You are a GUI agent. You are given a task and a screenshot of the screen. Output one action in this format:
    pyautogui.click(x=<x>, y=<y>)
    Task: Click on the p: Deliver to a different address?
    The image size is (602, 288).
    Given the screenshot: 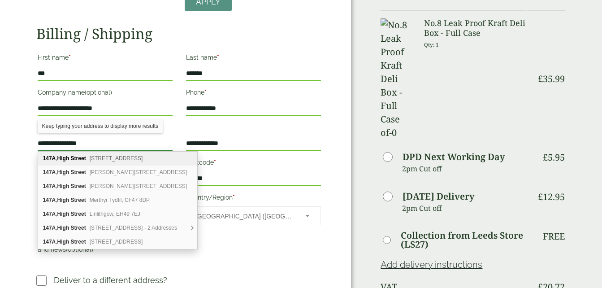 What is the action you would take?
    pyautogui.click(x=110, y=280)
    